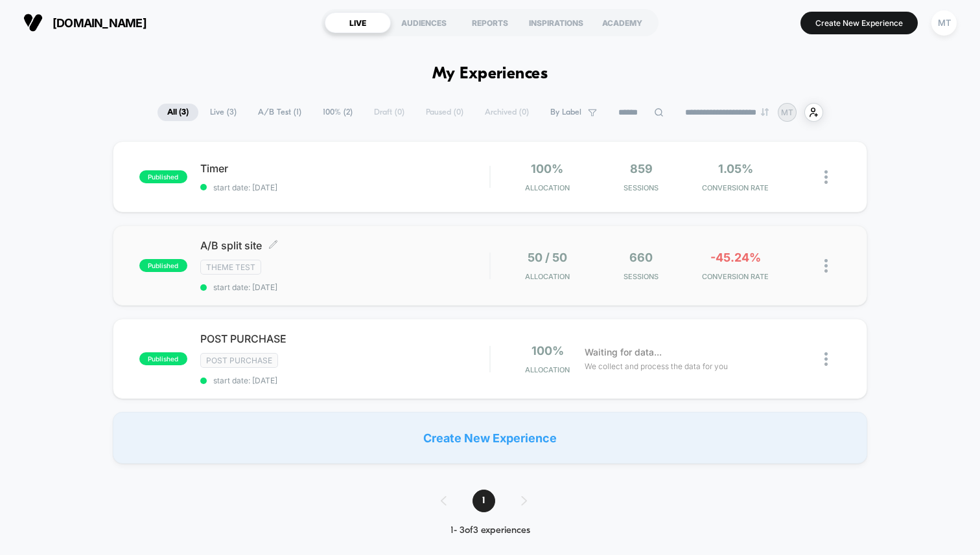 Image resolution: width=980 pixels, height=555 pixels. Describe the element at coordinates (345, 168) in the screenshot. I see `span: Timer` at that location.